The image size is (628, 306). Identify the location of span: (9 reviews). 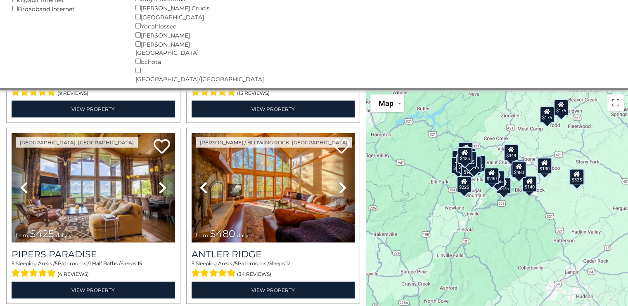
(73, 93).